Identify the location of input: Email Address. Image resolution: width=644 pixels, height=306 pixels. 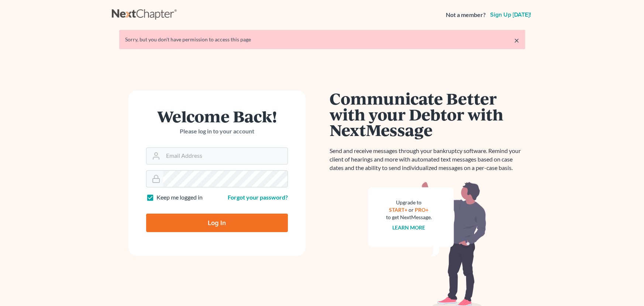
(225, 156).